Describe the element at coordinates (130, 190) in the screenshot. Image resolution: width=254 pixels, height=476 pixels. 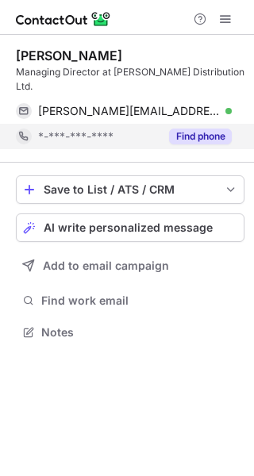
I see `div: Save to List / ATS / CRM` at that location.